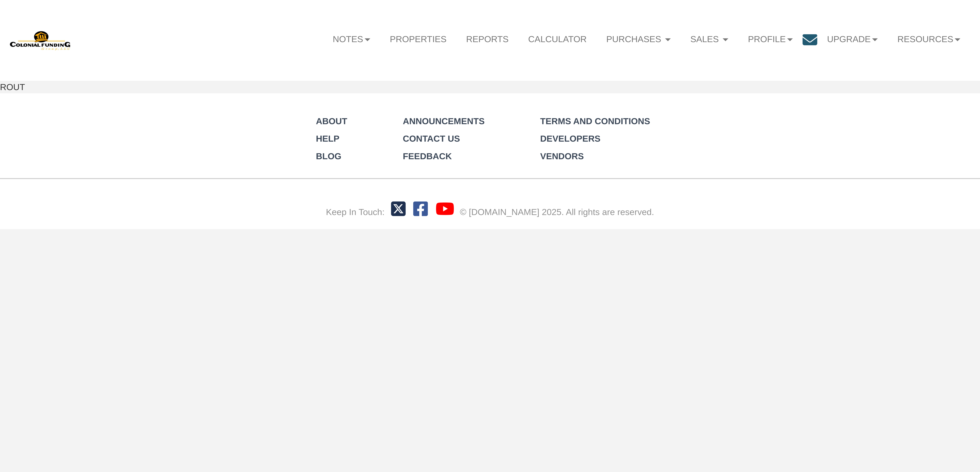 This screenshot has width=980, height=472. I want to click on a: Resources, so click(929, 39).